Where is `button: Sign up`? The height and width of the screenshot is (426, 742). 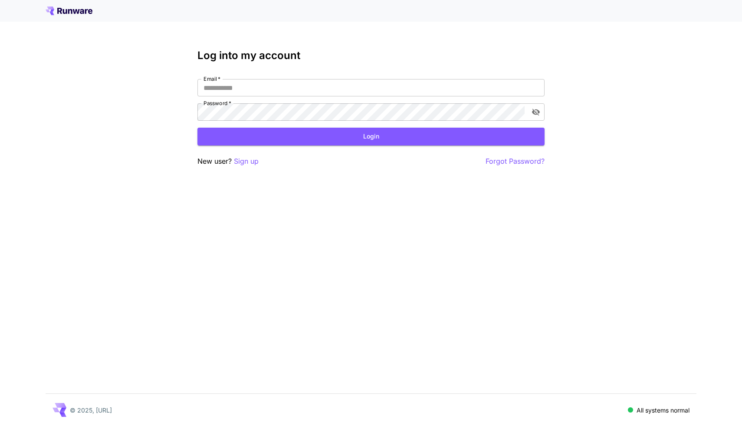 button: Sign up is located at coordinates (246, 161).